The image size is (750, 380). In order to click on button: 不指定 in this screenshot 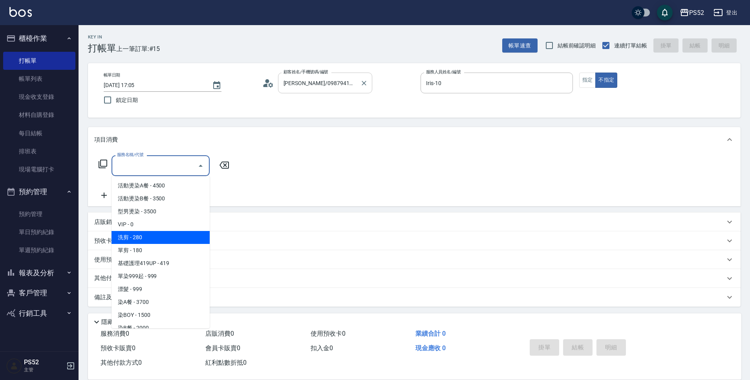, I will do `click(606, 80)`.